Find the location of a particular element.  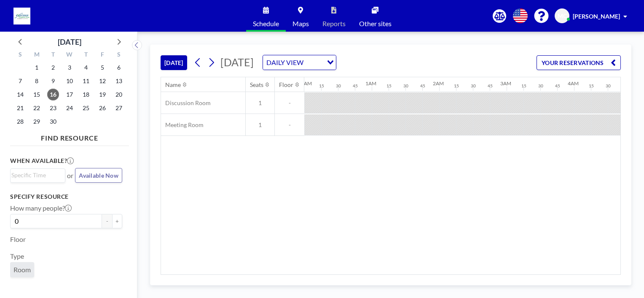

span: MC is located at coordinates (562, 16).